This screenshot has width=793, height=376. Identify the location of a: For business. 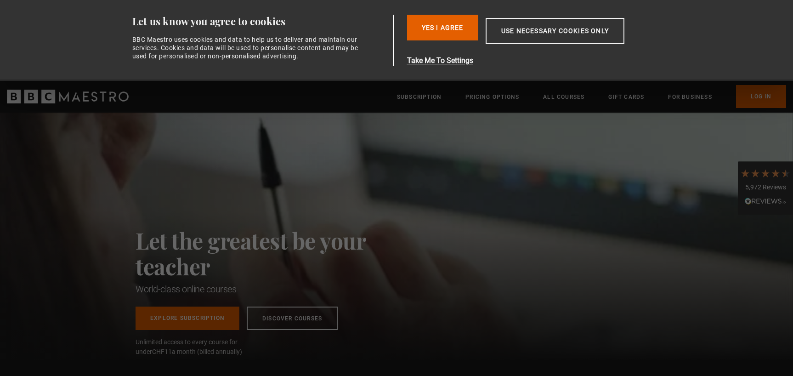
(690, 97).